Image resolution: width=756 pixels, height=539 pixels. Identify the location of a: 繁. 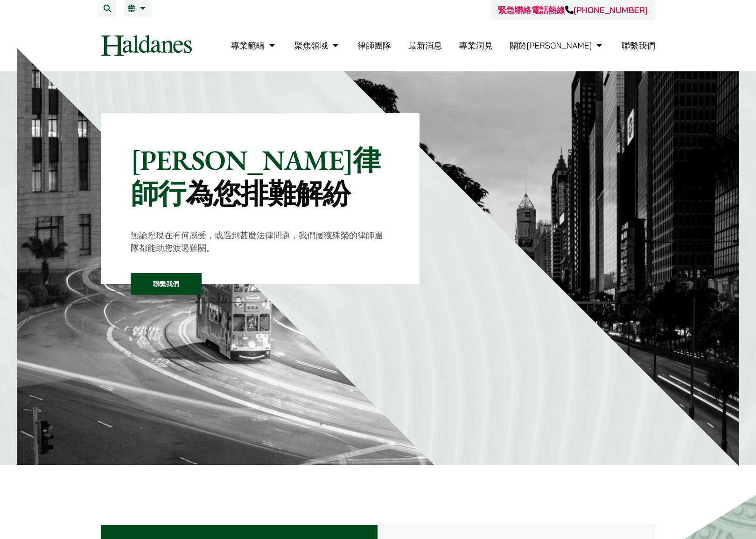
(138, 9).